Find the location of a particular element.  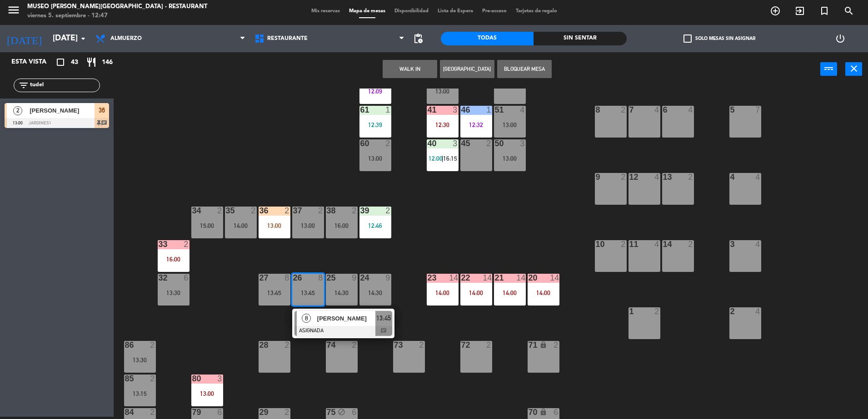

div: 34 is located at coordinates (192, 211).